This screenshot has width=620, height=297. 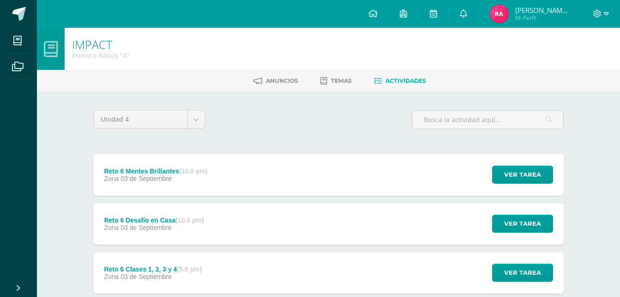 What do you see at coordinates (189, 269) in the screenshot?
I see `strong: (5.0 pts)` at bounding box center [189, 269].